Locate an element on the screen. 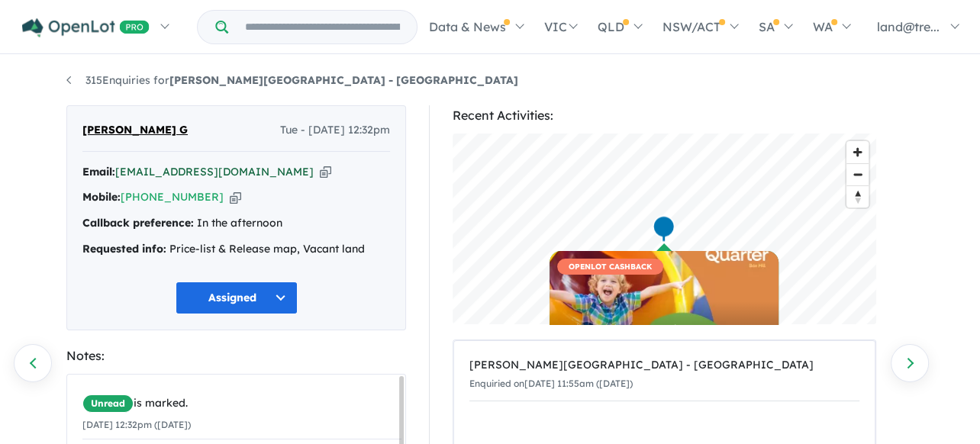 The image size is (980, 444). strong: Email: is located at coordinates (99, 171).